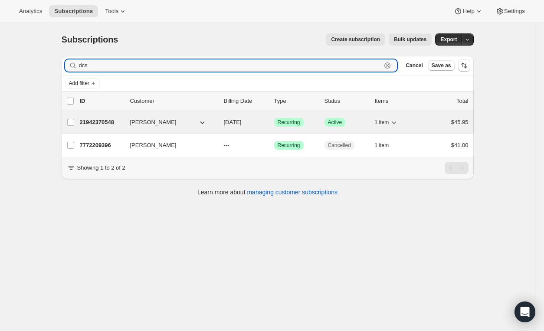 This screenshot has height=331, width=544. I want to click on p: 7772209396, so click(101, 145).